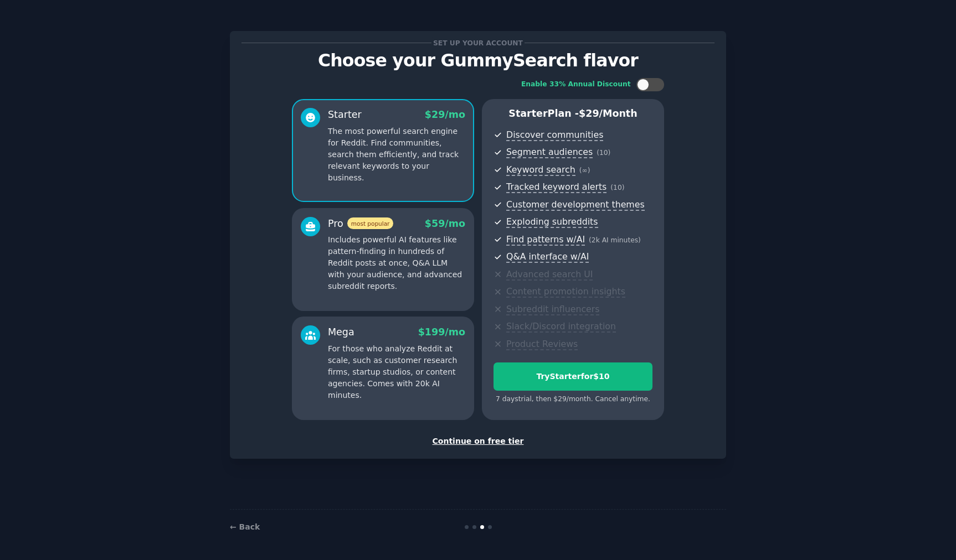 This screenshot has height=560, width=956. I want to click on span: most popular, so click(371, 223).